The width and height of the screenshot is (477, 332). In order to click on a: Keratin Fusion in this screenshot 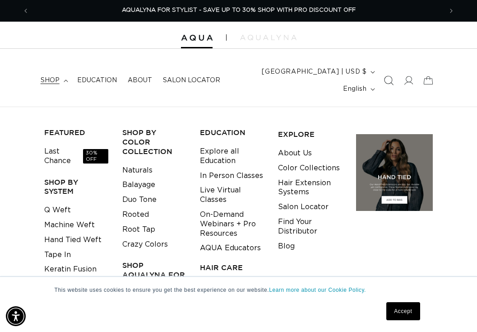, I will do `click(70, 269)`.